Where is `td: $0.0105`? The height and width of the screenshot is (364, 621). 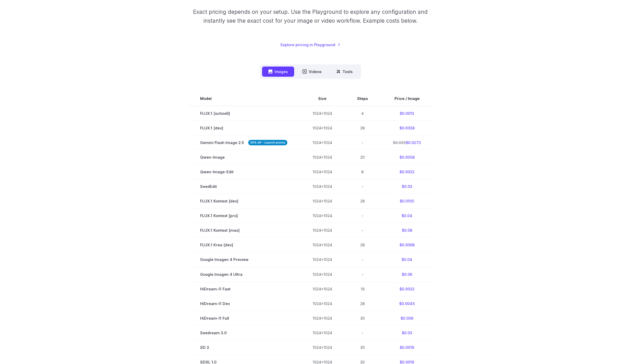
td: $0.0105 is located at coordinates (407, 201).